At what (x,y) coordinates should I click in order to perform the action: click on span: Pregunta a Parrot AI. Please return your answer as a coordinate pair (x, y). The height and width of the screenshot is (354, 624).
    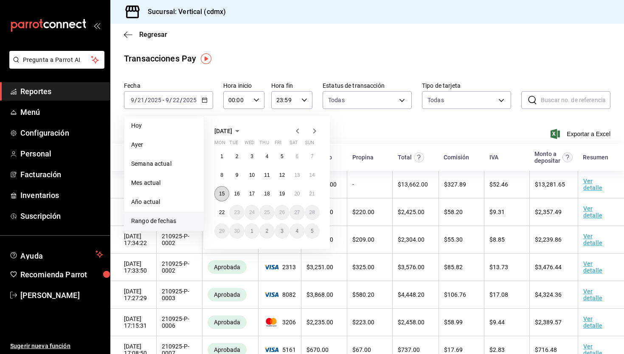
    Looking at the image, I should click on (57, 60).